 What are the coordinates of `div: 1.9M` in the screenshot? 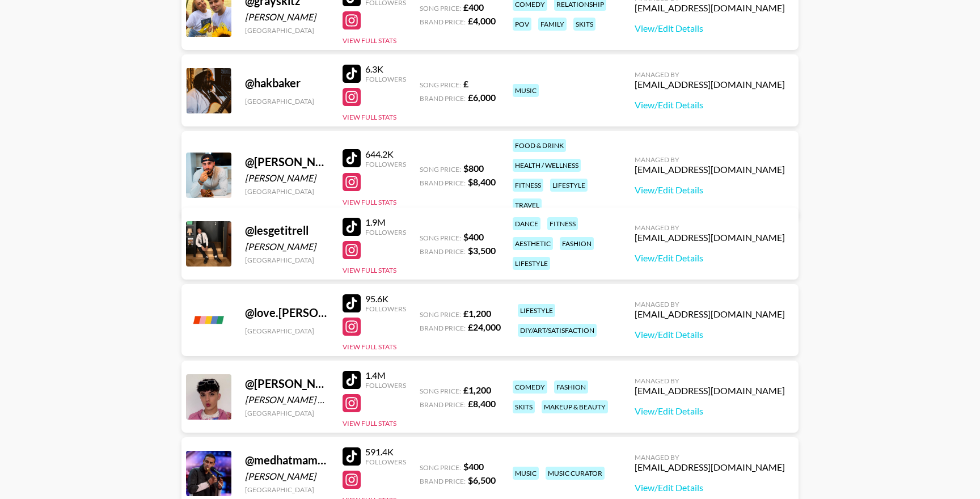 It's located at (385, 222).